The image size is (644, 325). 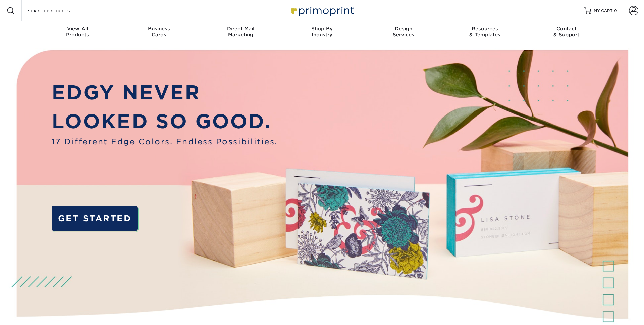 What do you see at coordinates (159, 32) in the screenshot?
I see `div: Cards` at bounding box center [159, 32].